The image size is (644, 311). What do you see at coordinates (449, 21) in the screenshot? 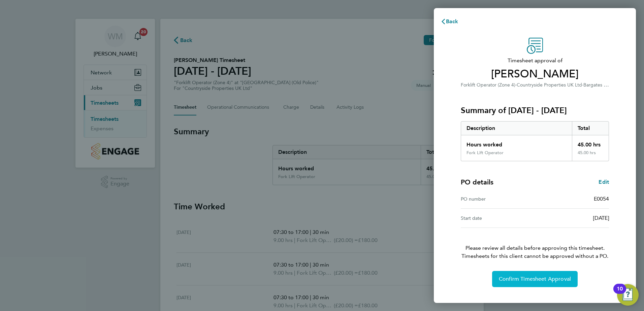
I see `button: Back` at bounding box center [449, 21].